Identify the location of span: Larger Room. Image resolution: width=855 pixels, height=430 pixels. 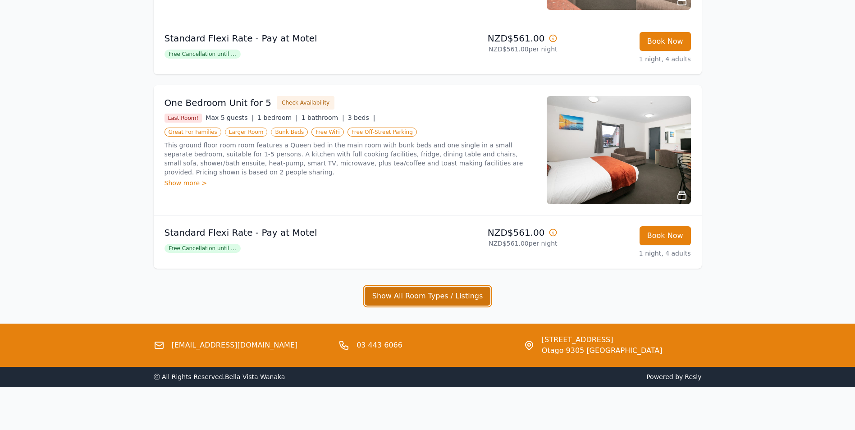
(246, 132).